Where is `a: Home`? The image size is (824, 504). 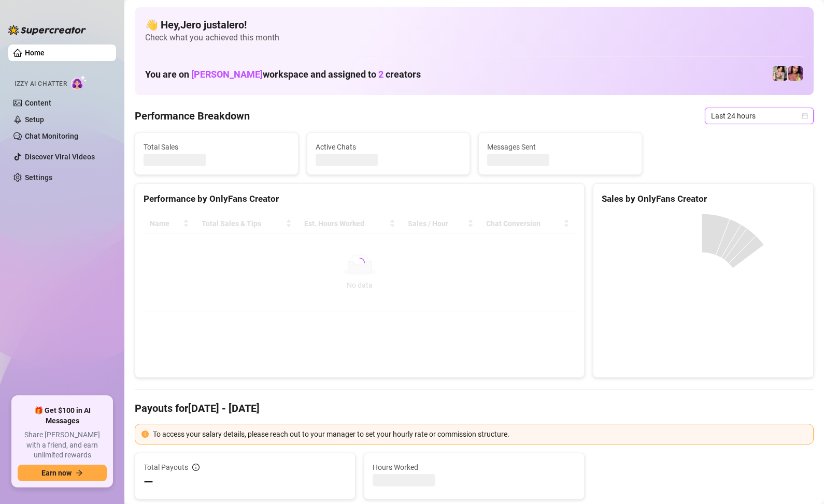 a: Home is located at coordinates (35, 53).